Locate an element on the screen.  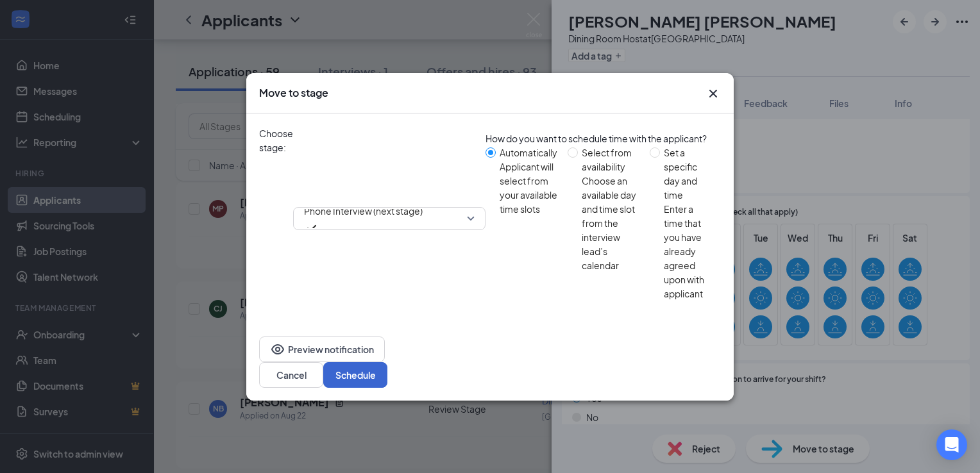
div: Select from availability is located at coordinates (610, 160).